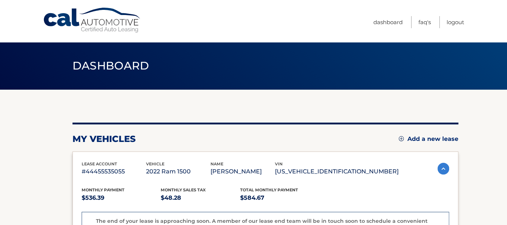 Image resolution: width=507 pixels, height=225 pixels. I want to click on a: Add a new lease, so click(429, 139).